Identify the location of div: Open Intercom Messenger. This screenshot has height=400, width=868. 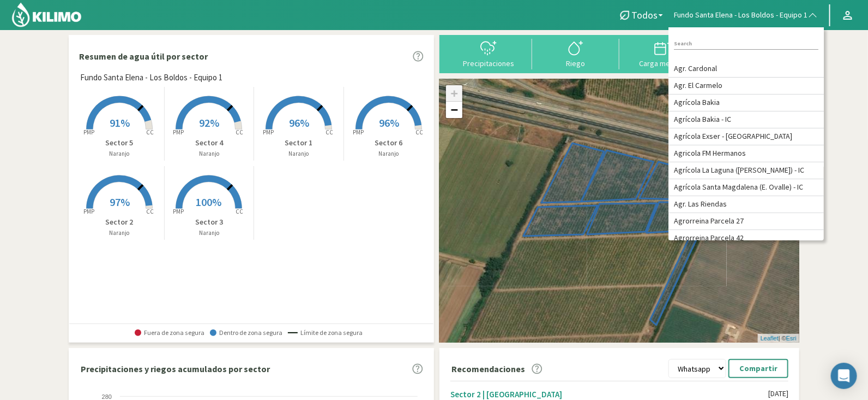
(844, 375).